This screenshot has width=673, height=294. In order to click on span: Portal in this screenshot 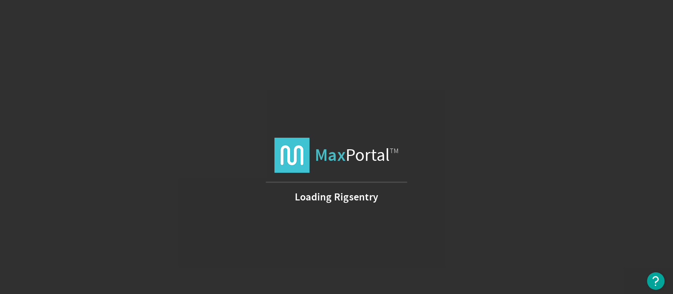, I will do `click(357, 155)`.